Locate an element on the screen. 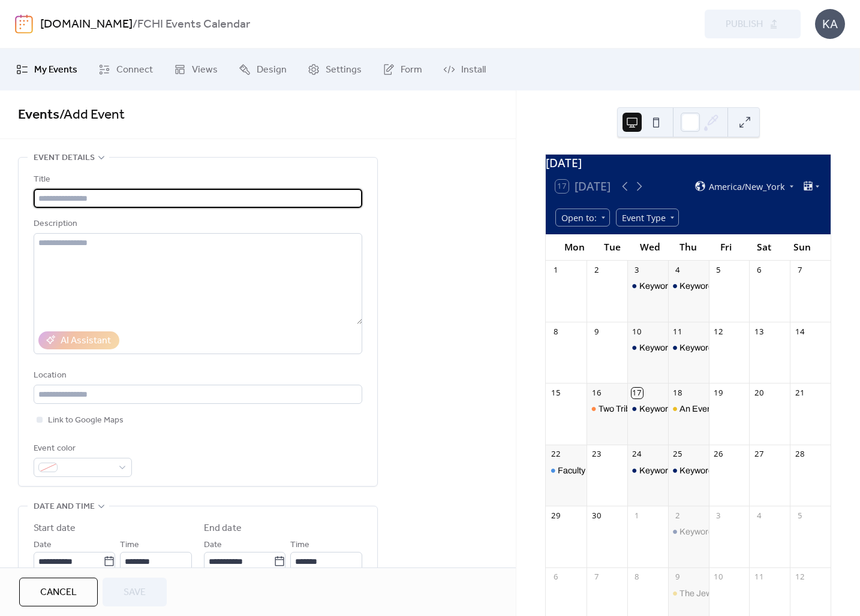  a: Install is located at coordinates (464, 69).